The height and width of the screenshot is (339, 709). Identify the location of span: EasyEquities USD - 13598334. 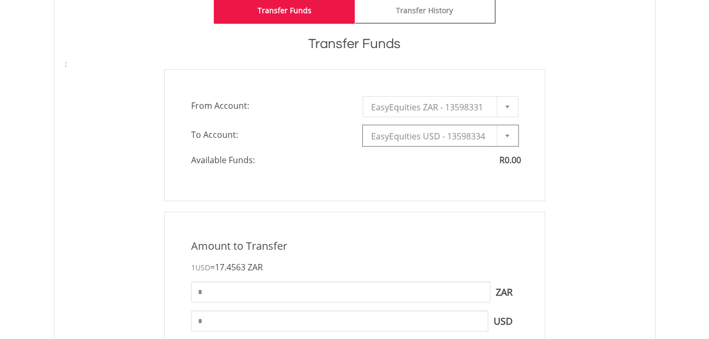
(432, 136).